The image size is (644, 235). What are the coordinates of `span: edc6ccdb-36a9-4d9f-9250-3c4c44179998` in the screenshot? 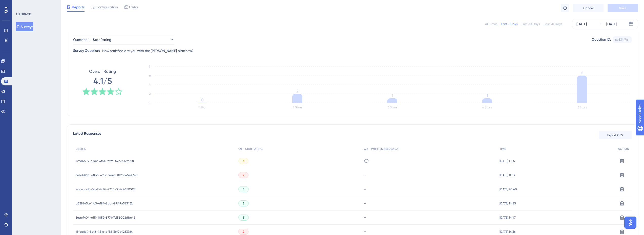 It's located at (106, 189).